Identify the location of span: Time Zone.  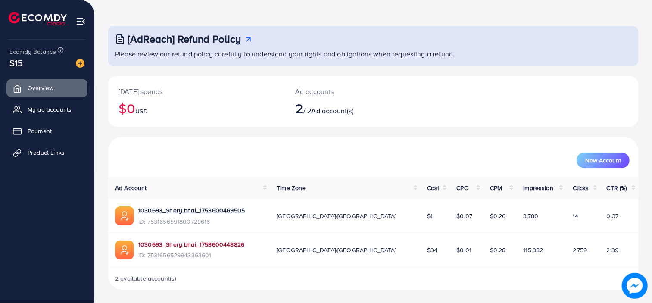
(291, 188).